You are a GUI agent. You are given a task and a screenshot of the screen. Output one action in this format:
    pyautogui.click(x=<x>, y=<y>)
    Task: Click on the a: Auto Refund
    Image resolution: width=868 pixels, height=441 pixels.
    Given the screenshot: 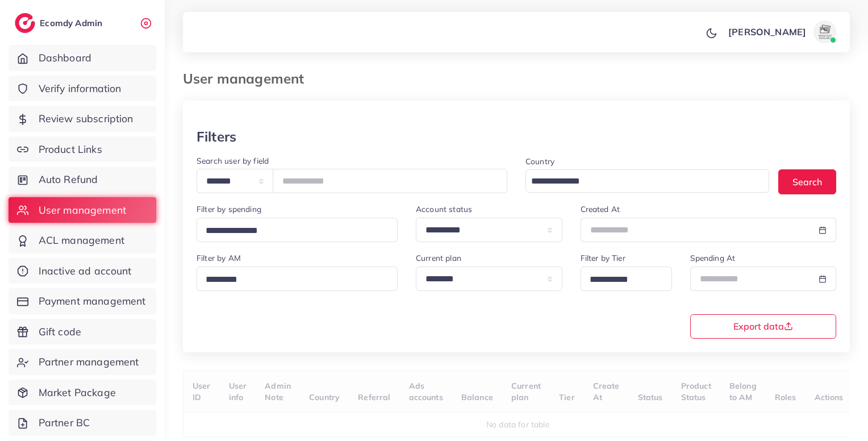 What is the action you would take?
    pyautogui.click(x=82, y=180)
    